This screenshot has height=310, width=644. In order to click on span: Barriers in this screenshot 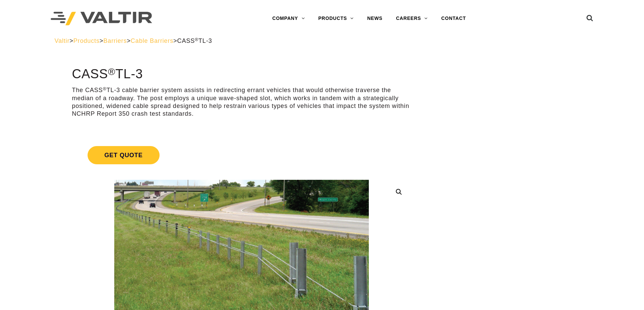, I will do `click(115, 41)`.